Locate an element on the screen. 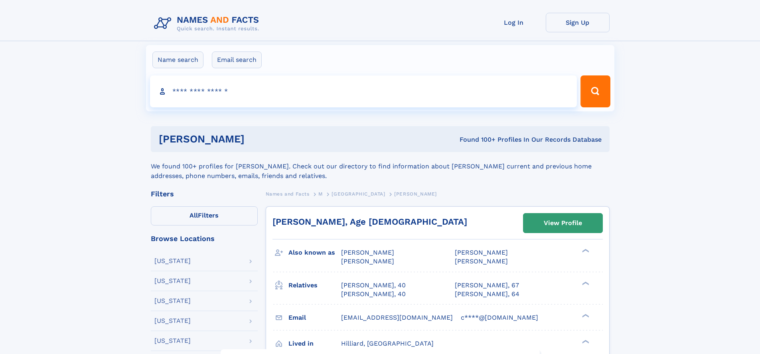  img: Logo Names and Facts is located at coordinates (208, 24).